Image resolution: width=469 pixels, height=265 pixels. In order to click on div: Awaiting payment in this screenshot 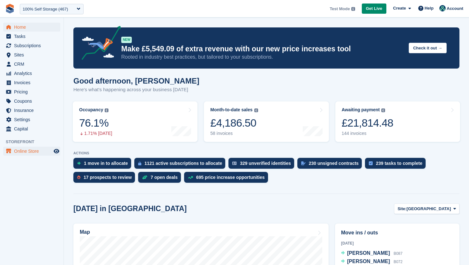, I will do `click(361, 110)`.